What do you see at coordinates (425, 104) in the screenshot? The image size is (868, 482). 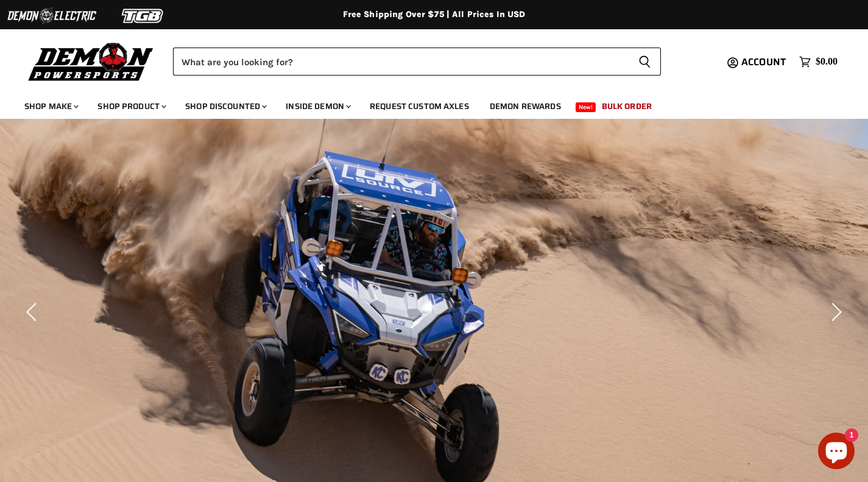 I see `ul: Main menu` at bounding box center [425, 104].